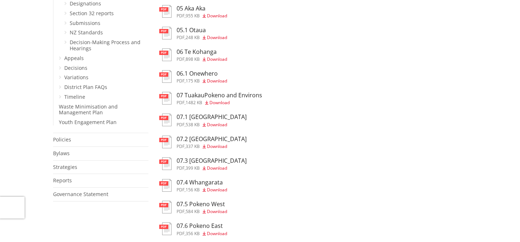 The image size is (520, 242). I want to click on a: 05 Aka Aka pdf,955 KB Download, so click(193, 12).